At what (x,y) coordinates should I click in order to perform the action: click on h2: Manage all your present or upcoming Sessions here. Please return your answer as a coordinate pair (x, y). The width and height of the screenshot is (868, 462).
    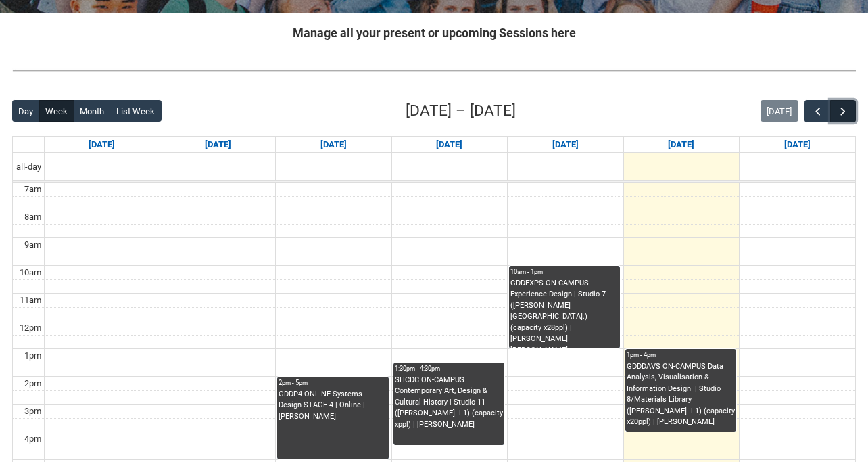
    Looking at the image, I should click on (434, 32).